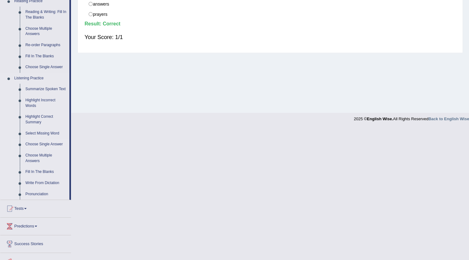 The width and height of the screenshot is (469, 260). I want to click on a: Re-order Paragraphs, so click(46, 45).